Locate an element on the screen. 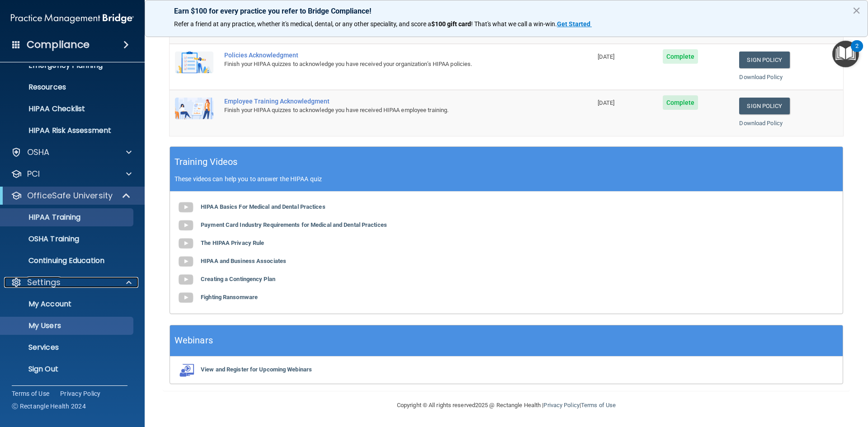 The height and width of the screenshot is (427, 868). div: Finish your HIPAA quizzes to acknowledge you have received your organization’s HIPAA policies. is located at coordinates (386, 64).